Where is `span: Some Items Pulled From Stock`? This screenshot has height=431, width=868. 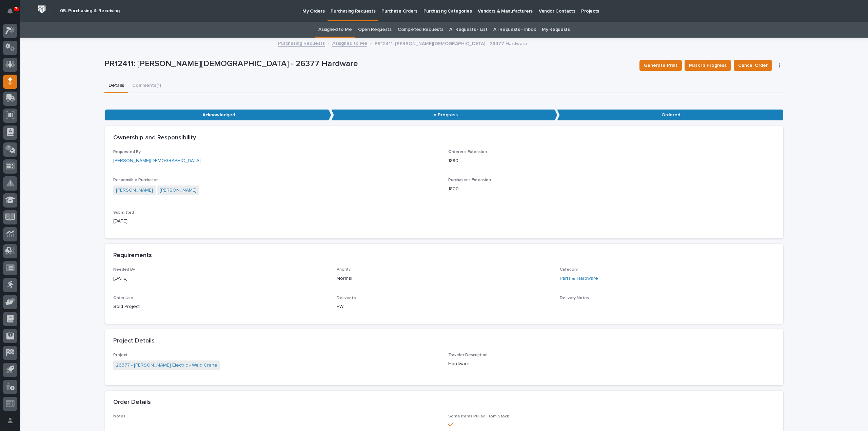 span: Some Items Pulled From Stock is located at coordinates (478, 417).